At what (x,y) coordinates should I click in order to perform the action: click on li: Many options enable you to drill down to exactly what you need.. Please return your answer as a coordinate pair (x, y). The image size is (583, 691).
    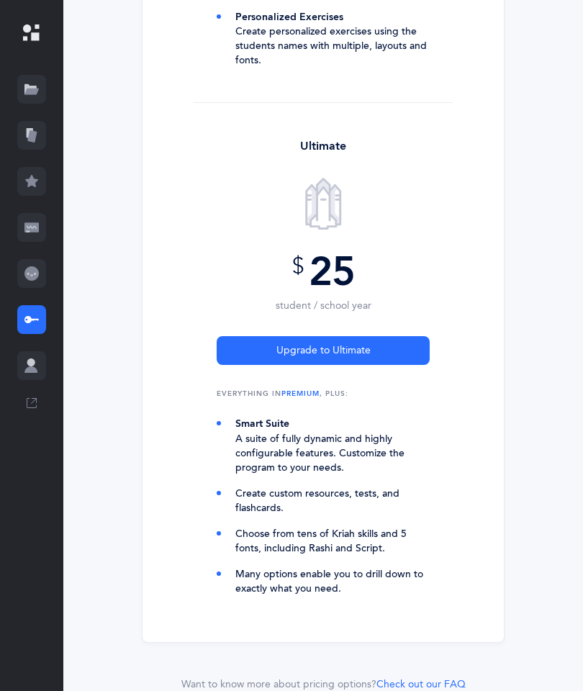
    Looking at the image, I should click on (323, 582).